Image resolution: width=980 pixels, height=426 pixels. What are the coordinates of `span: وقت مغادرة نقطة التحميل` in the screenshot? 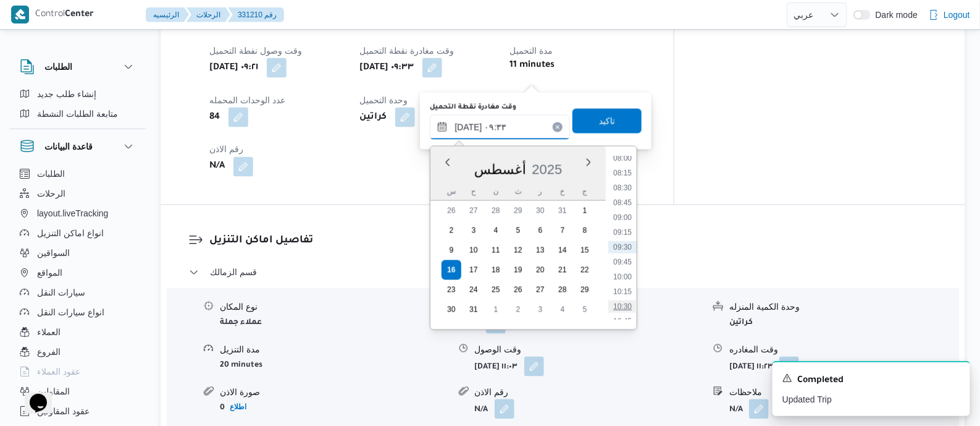 It's located at (406, 50).